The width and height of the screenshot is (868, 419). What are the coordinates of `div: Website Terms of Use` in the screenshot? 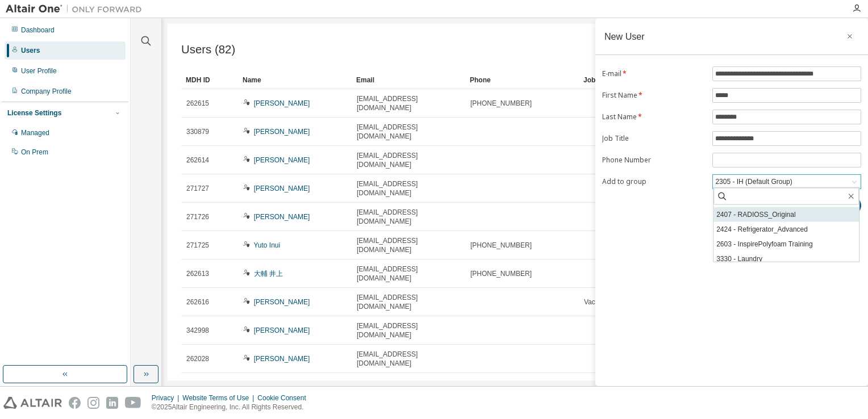 It's located at (220, 398).